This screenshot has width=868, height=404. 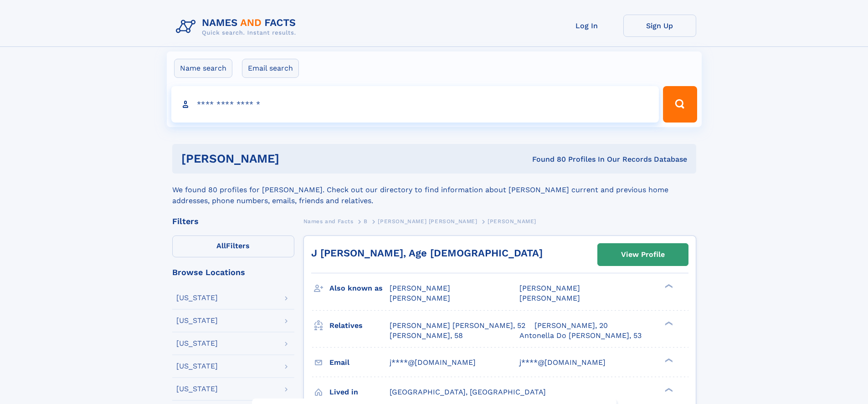 I want to click on div: View Profile, so click(x=643, y=255).